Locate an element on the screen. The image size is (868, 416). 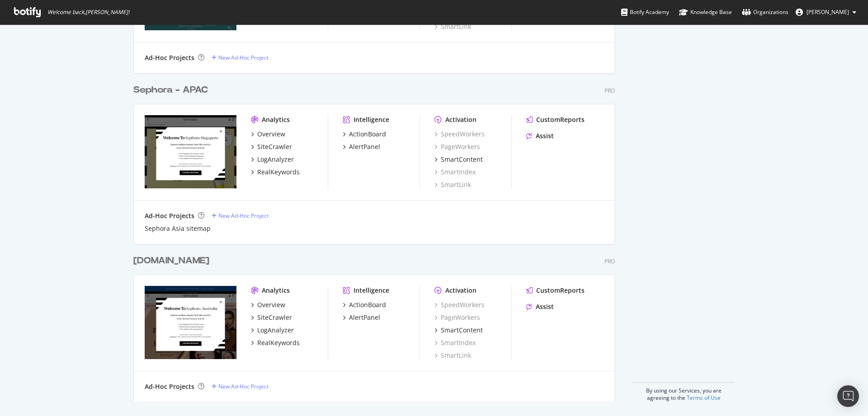
div: Sephora - APAC is located at coordinates (170, 90).